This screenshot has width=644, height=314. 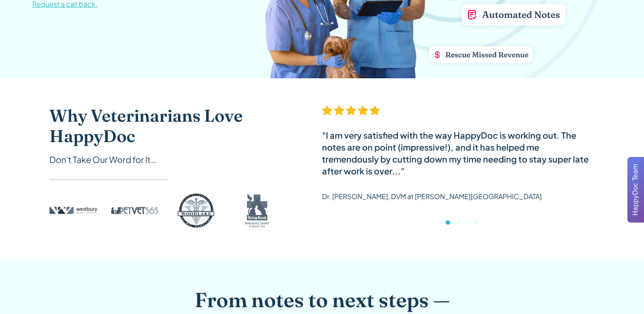 I want to click on img: Westbury, so click(x=73, y=210).